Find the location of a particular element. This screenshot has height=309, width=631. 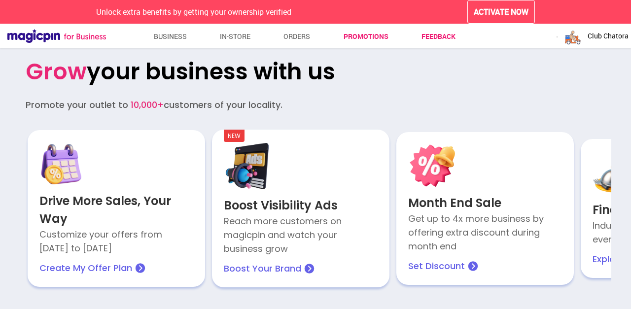

div: Promote your outlet to customers of your locality. is located at coordinates (315, 105).